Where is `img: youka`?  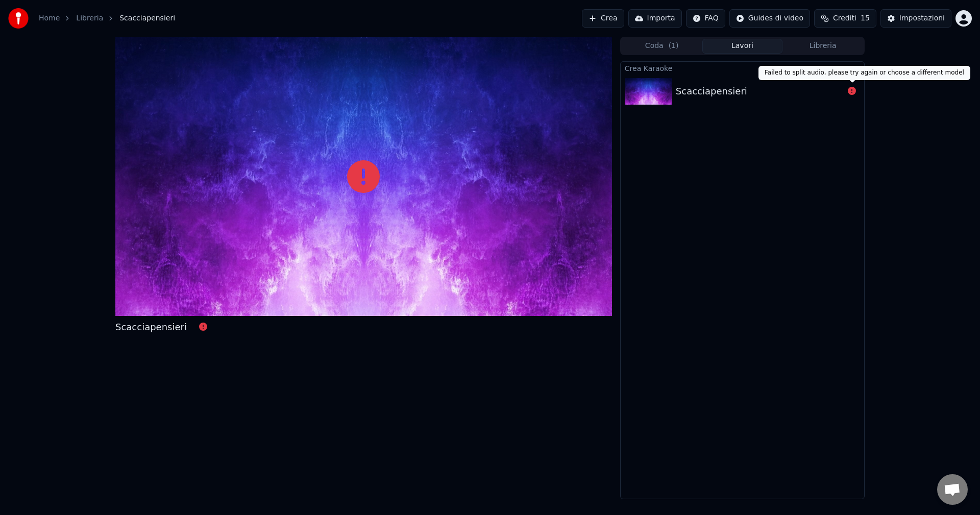 img: youka is located at coordinates (19, 19).